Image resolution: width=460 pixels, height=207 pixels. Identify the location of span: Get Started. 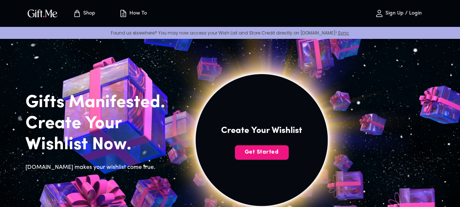
(262, 152).